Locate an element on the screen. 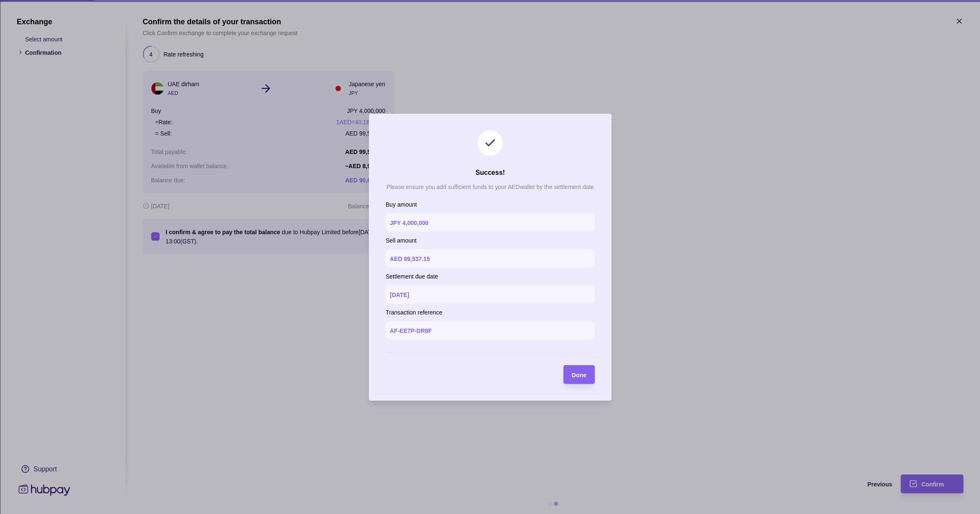  p: AF-EE7P-DR8F is located at coordinates (411, 331).